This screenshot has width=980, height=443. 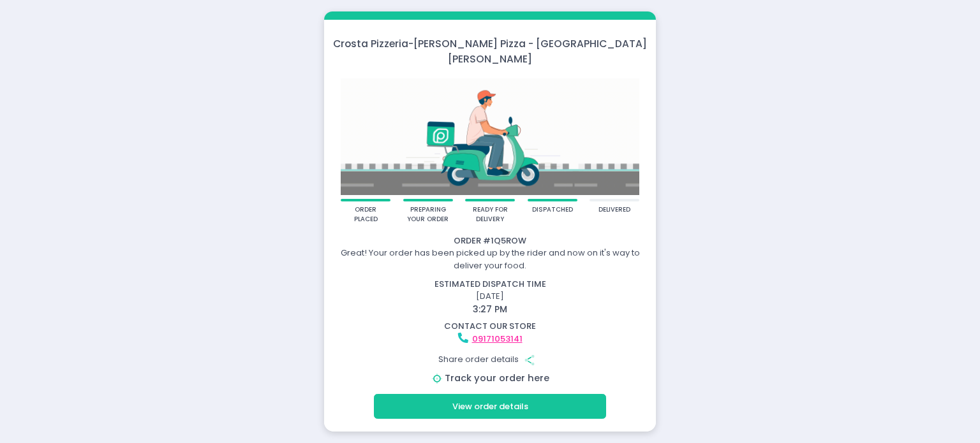 I want to click on div: dispatched, so click(x=552, y=210).